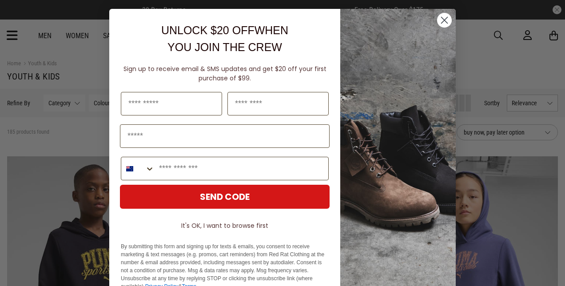 Image resolution: width=565 pixels, height=286 pixels. What do you see at coordinates (225, 73) in the screenshot?
I see `span: Sign up to receive email & SMS updates and get $20 off your first purchase of $99.` at bounding box center [225, 73].